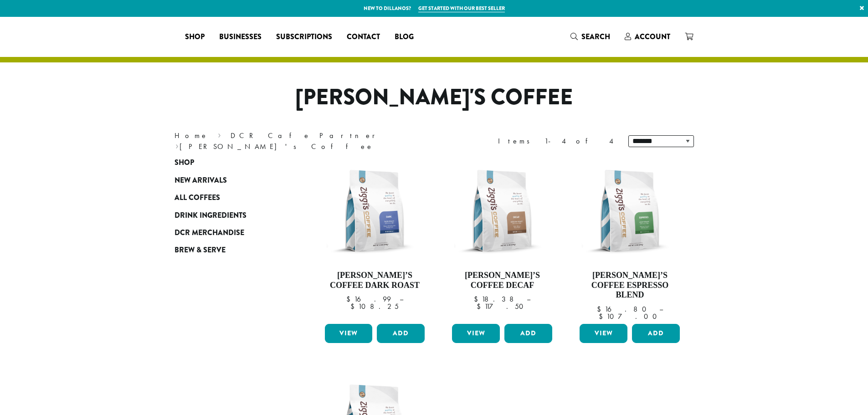 This screenshot has width=868, height=415. Describe the element at coordinates (556, 141) in the screenshot. I see `div: Items 1-4 of 4` at that location.